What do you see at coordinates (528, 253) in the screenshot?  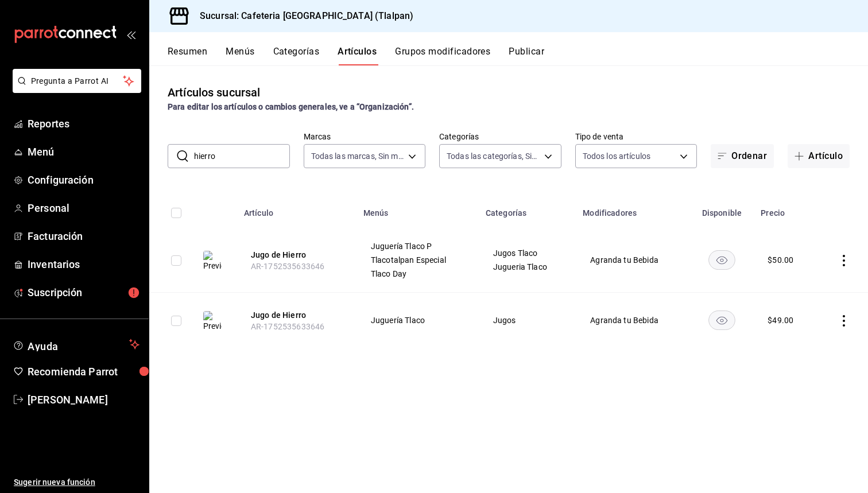 I see `span: Jugos Tlaco` at bounding box center [528, 253].